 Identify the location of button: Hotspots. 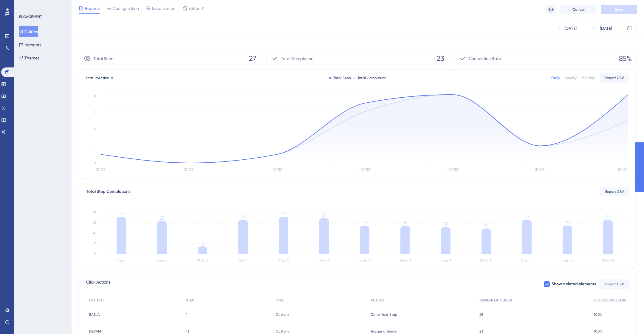
(30, 45).